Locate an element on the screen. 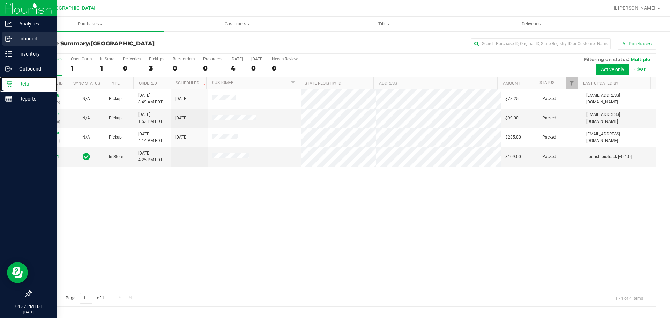 This screenshot has height=318, width=670. div: 4 is located at coordinates (237, 68).